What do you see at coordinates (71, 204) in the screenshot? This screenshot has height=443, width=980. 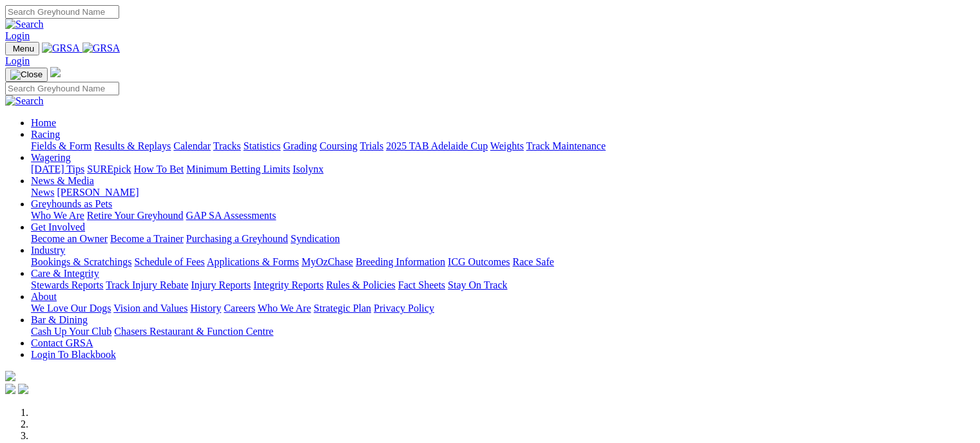 I see `a: Greyhounds as Pets` at bounding box center [71, 204].